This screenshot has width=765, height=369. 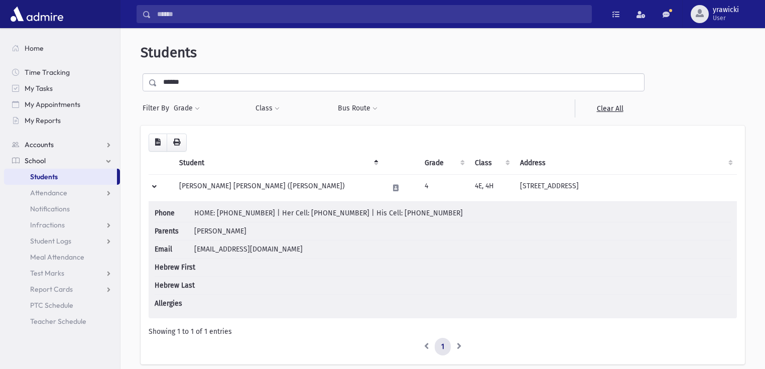 I want to click on a: My Tasks, so click(x=62, y=88).